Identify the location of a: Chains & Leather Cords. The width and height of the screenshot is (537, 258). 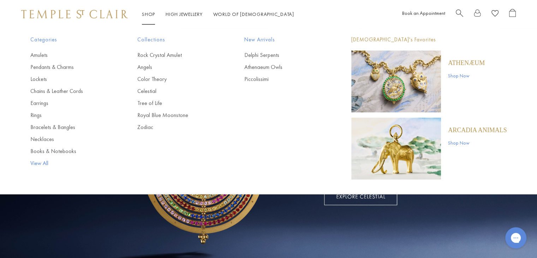
(70, 91).